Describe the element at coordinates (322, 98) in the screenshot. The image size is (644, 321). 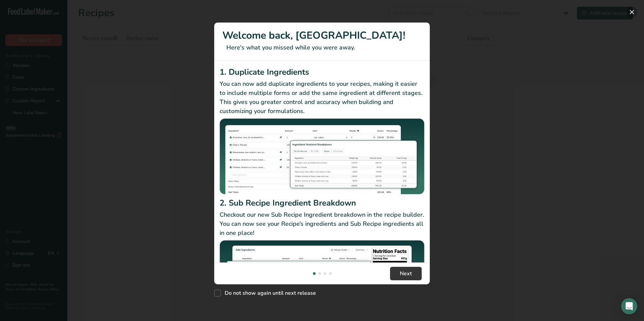
I see `p: You can now add duplicate ingredients to your recipes, making it easier to include multiple forms...` at that location.